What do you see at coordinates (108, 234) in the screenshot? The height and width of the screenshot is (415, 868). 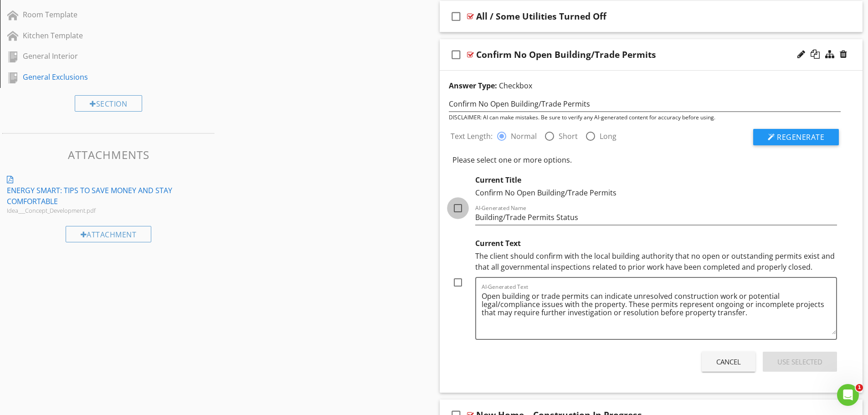 I see `div: Attachment` at bounding box center [108, 234].